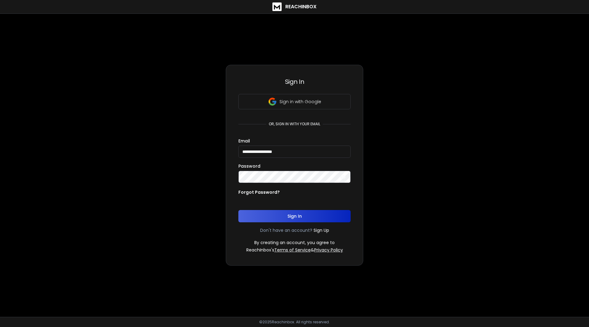 Image resolution: width=589 pixels, height=327 pixels. Describe the element at coordinates (244, 141) in the screenshot. I see `label: Email` at that location.